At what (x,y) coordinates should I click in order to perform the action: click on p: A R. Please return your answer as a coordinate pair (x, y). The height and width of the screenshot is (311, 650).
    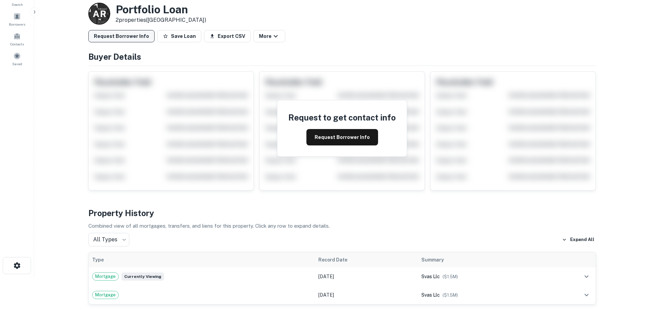
    Looking at the image, I should click on (99, 14).